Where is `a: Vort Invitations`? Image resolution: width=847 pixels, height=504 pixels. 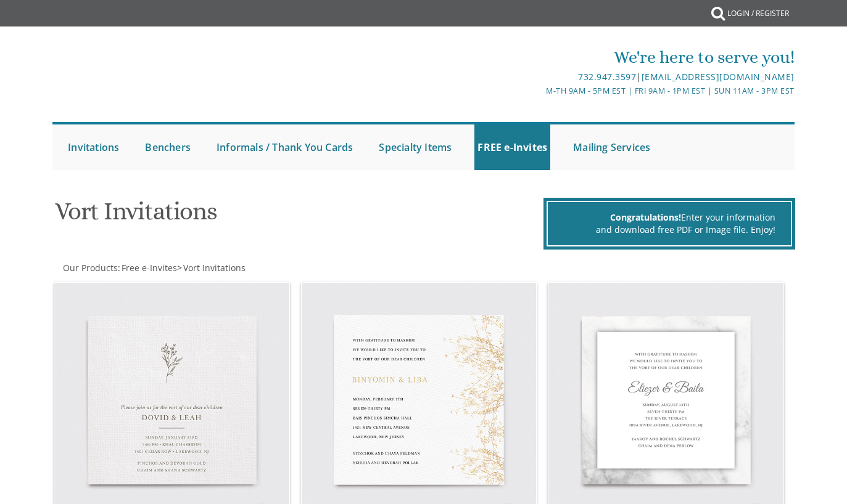
a: Vort Invitations is located at coordinates (214, 268).